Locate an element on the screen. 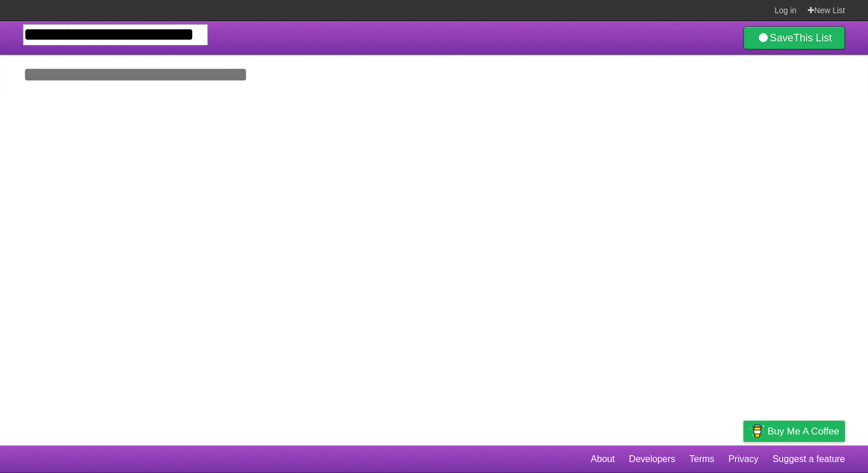 The width and height of the screenshot is (868, 473). span: Buy me a coffee is located at coordinates (803, 431).